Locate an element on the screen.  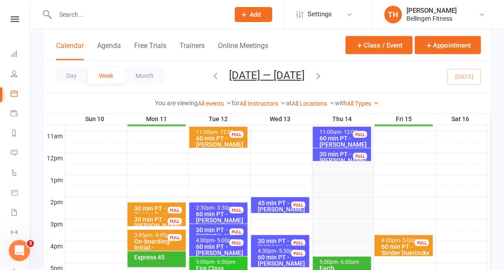
th: Fri 15 is located at coordinates (404, 119).